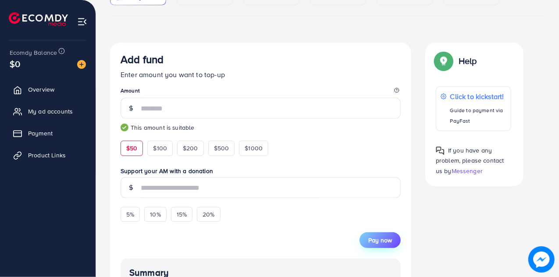 The width and height of the screenshot is (559, 277). I want to click on label: Support your AM with a donation, so click(260, 171).